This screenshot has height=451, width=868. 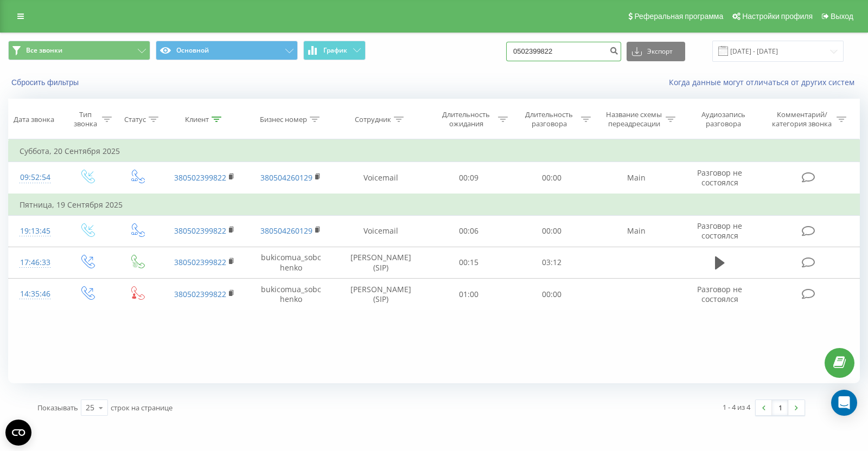 What do you see at coordinates (35, 230) in the screenshot?
I see `div: 19:13:45` at bounding box center [35, 230].